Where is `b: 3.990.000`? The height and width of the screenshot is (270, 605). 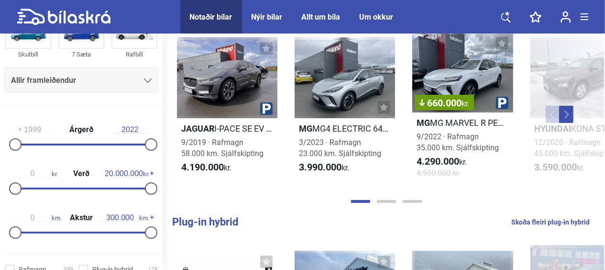 b: 3.990.000 is located at coordinates (320, 167).